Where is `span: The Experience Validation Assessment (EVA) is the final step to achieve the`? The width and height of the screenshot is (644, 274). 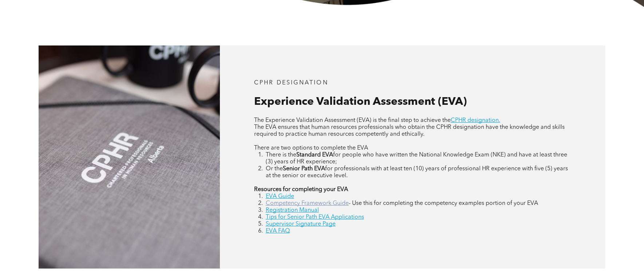
span: The Experience Validation Assessment (EVA) is the final step to achieve the is located at coordinates (352, 121).